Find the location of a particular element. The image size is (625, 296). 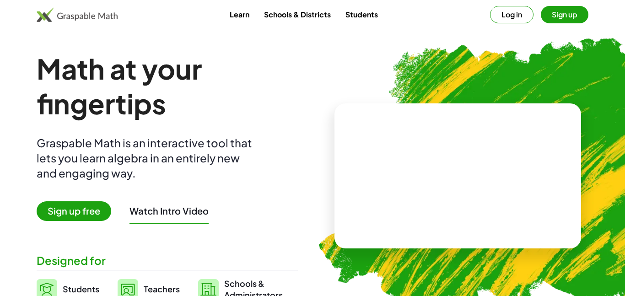

button: Watch Intro Video is located at coordinates (169, 211).